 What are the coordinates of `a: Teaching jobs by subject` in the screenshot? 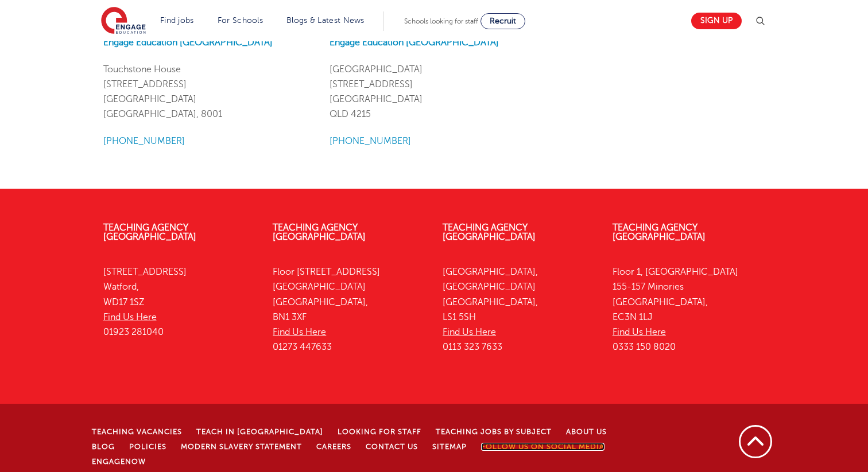 It's located at (494, 432).